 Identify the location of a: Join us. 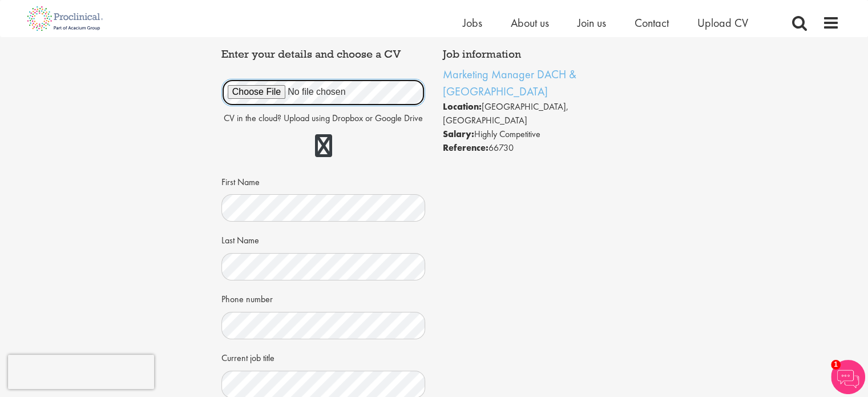
(592, 23).